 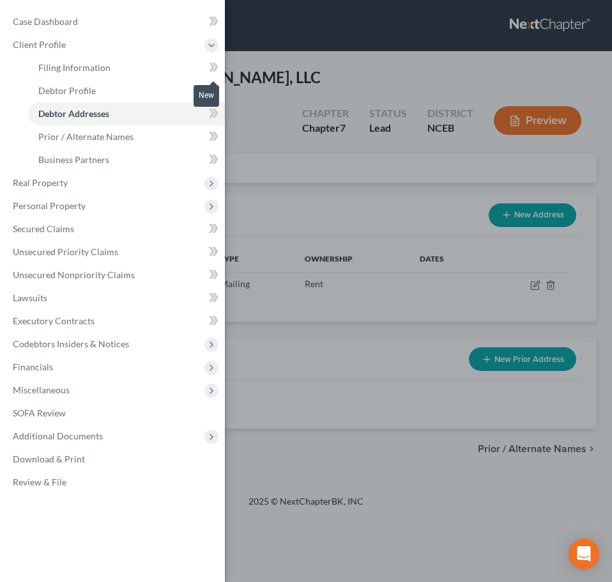 What do you see at coordinates (39, 44) in the screenshot?
I see `span: Client Profile` at bounding box center [39, 44].